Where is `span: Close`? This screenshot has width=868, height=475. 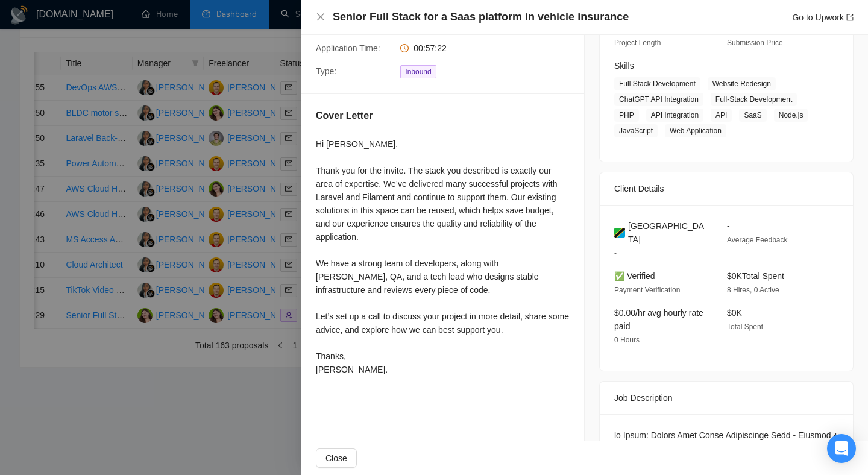 span: Close is located at coordinates (337, 458).